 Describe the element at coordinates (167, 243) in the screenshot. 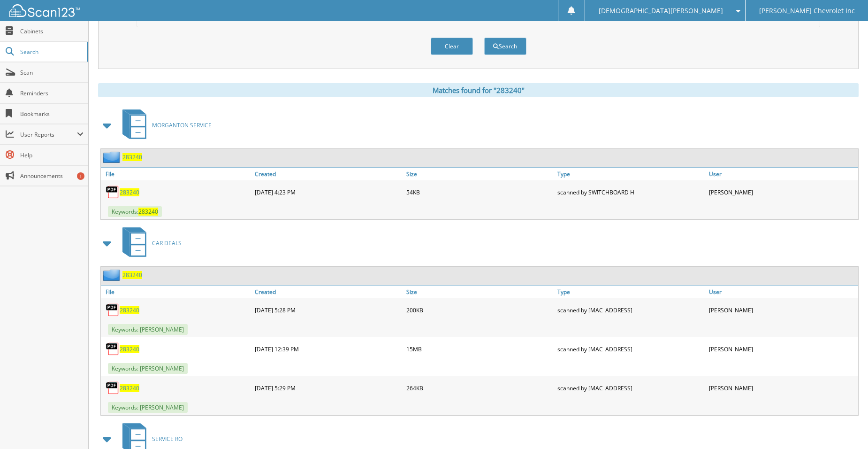

I see `span: CAR DEALS` at that location.